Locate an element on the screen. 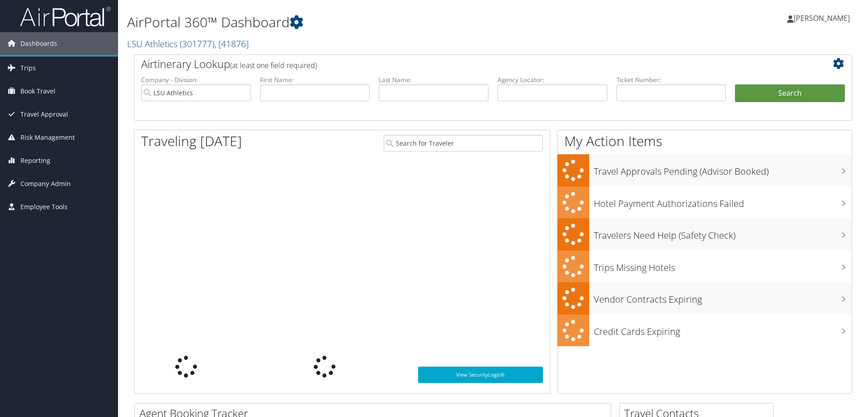 The image size is (868, 417). a: View SecurityLogic® is located at coordinates (480, 375).